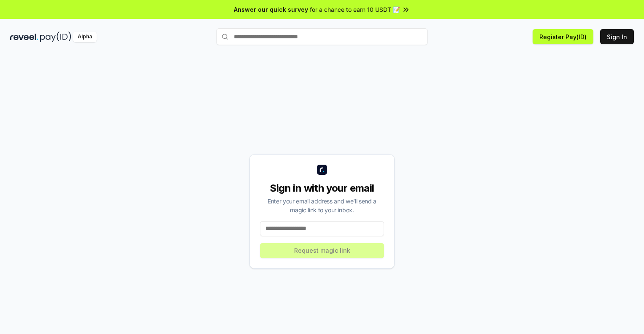  I want to click on span: for a chance to earn 10 USDT 📝, so click(355, 9).